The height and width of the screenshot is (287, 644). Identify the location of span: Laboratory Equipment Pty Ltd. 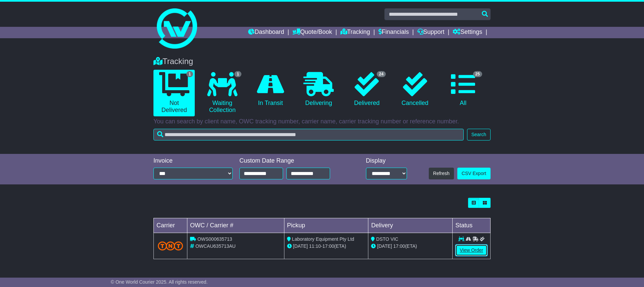
(323, 239).